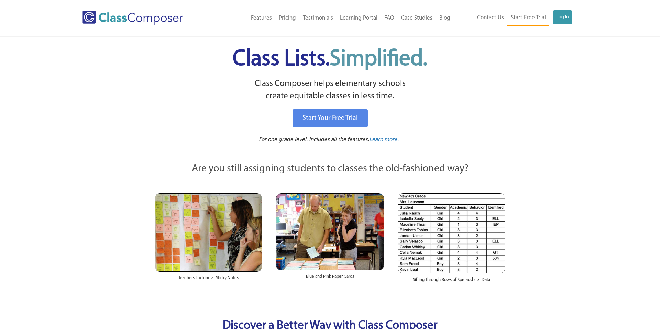 This screenshot has width=660, height=329. What do you see at coordinates (314, 139) in the screenshot?
I see `span: For one grade level. Includes all the features.` at bounding box center [314, 139].